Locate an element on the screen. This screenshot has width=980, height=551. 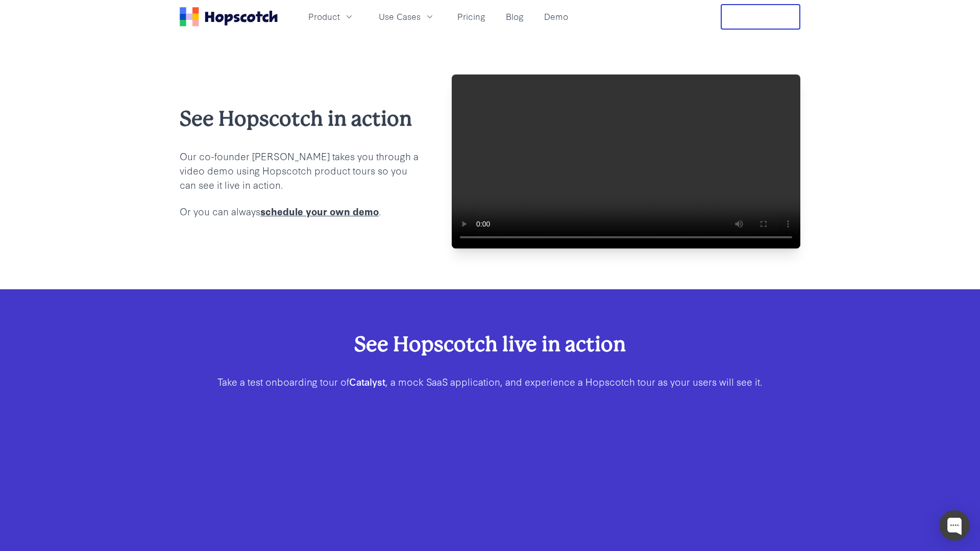
button: Free Trial is located at coordinates (761, 17).